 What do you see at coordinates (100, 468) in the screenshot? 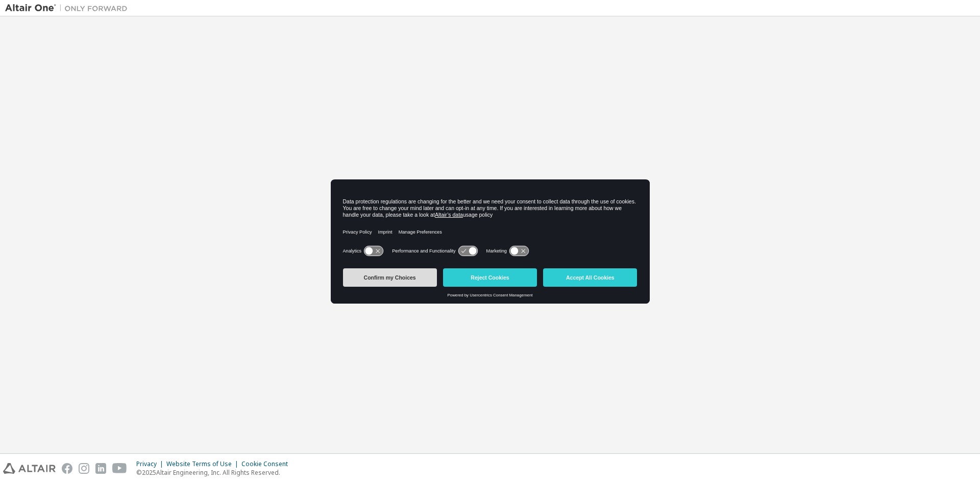
I see `img: linkedin.svg` at bounding box center [100, 468].